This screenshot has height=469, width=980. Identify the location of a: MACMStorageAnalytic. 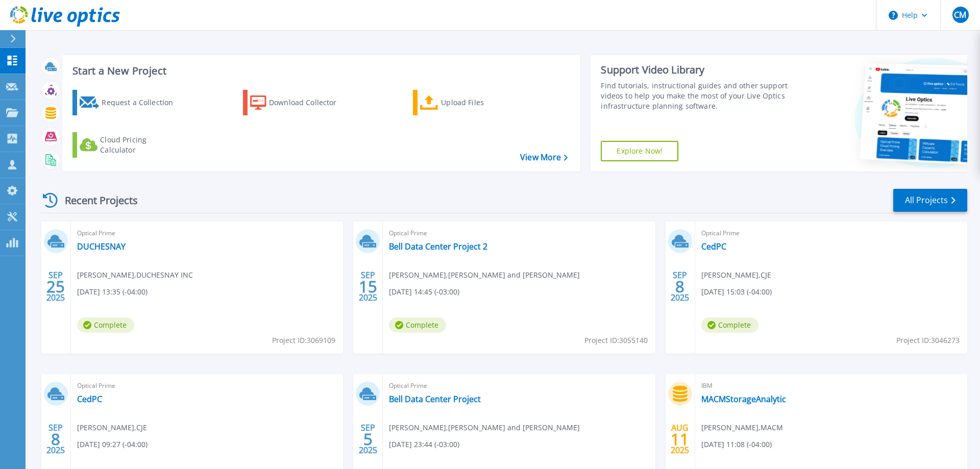
(744, 399).